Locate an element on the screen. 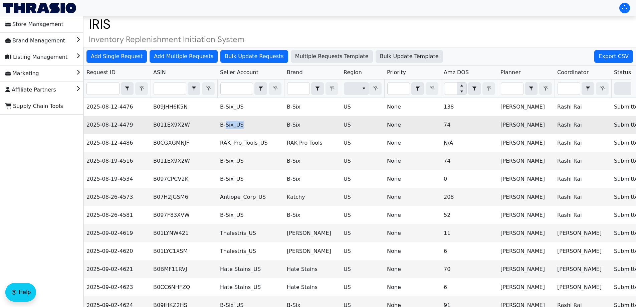 This screenshot has height=307, width=636. td: B0CGXGMNJF is located at coordinates (184, 143).